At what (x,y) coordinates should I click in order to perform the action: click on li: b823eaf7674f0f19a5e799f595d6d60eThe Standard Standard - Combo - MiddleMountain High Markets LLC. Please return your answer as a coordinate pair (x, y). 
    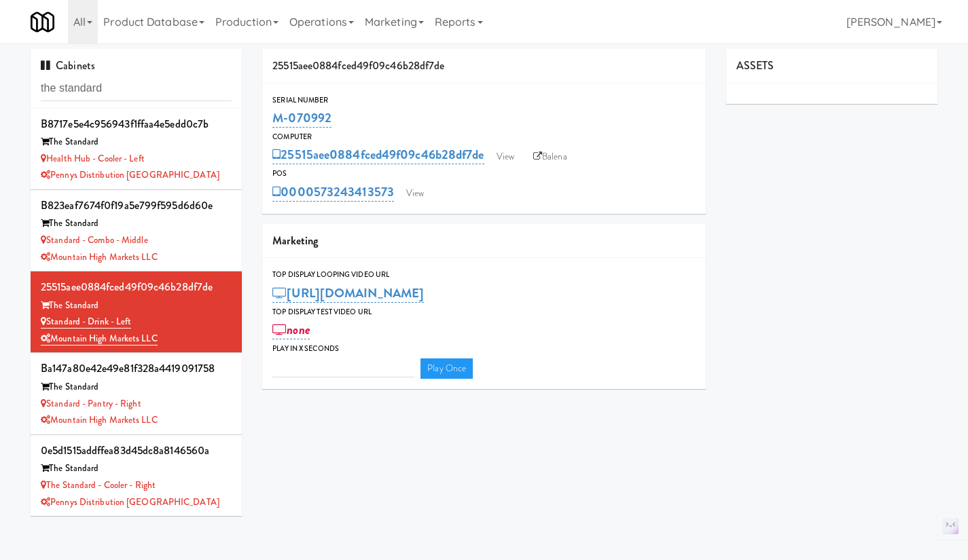
    Looking at the image, I should click on (136, 231).